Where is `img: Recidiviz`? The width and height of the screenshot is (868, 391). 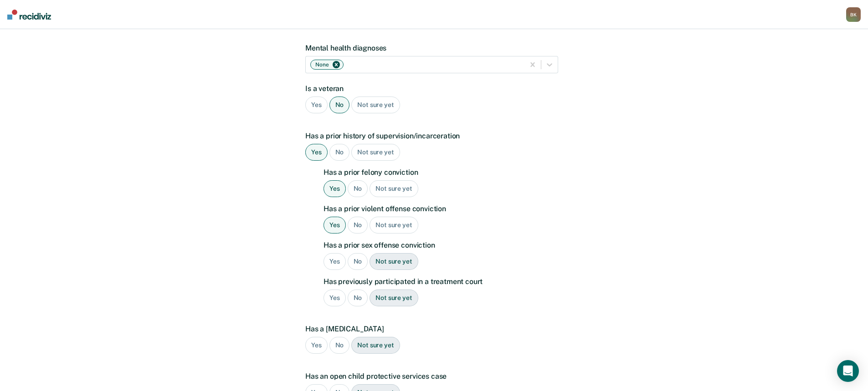 img: Recidiviz is located at coordinates (29, 14).